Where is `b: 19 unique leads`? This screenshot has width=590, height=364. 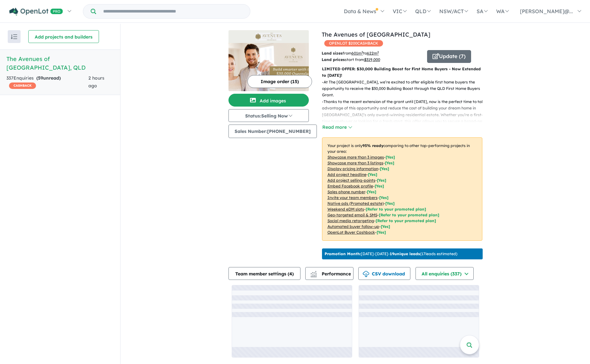
b: 19 unique leads is located at coordinates (405, 254).